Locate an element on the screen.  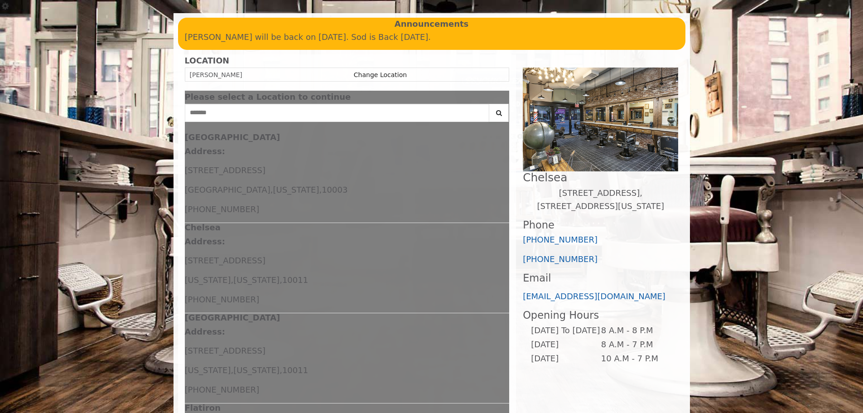
b: Flatiron is located at coordinates (202, 407).